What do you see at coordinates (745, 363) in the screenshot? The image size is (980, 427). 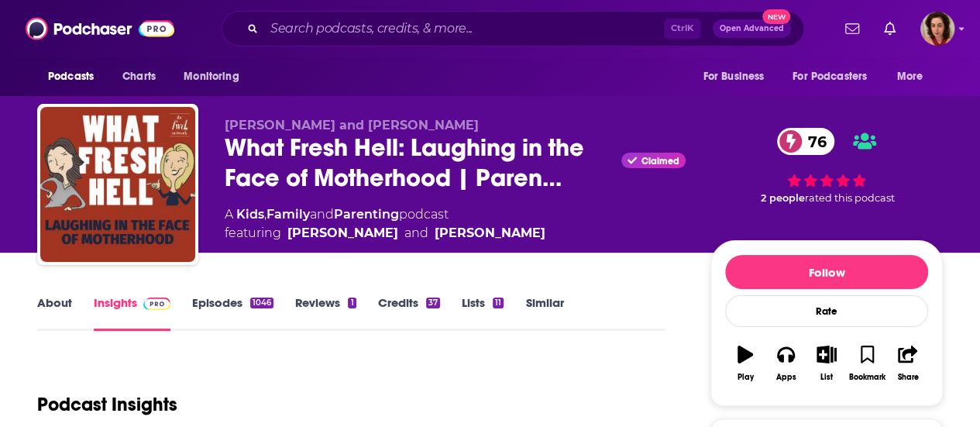 I see `button: Play` at bounding box center [745, 363].